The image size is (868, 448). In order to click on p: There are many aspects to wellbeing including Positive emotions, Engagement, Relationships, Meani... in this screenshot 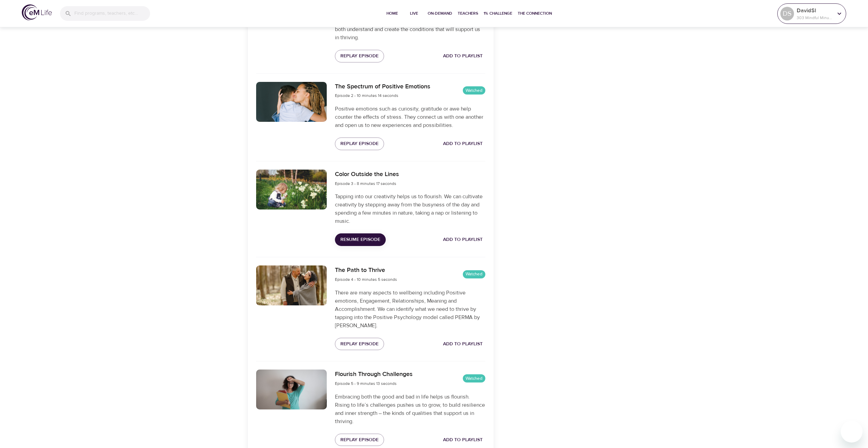, I will do `click(410, 309)`.